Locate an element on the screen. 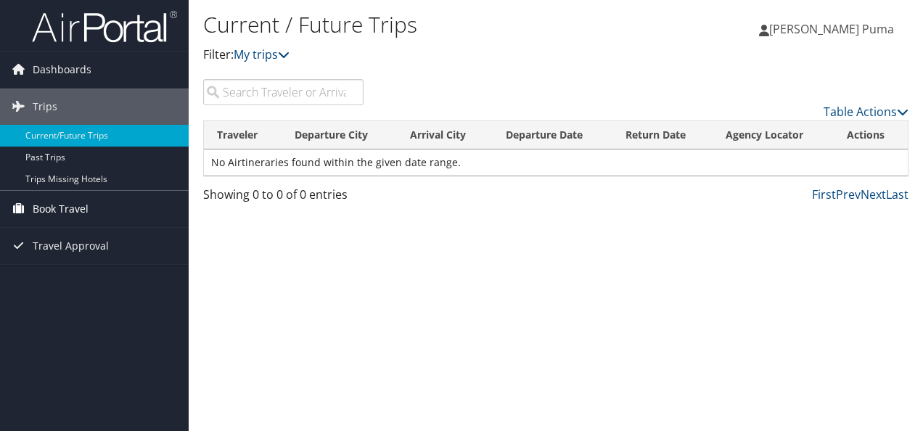 The height and width of the screenshot is (431, 923). span: Travel Approval is located at coordinates (70, 246).